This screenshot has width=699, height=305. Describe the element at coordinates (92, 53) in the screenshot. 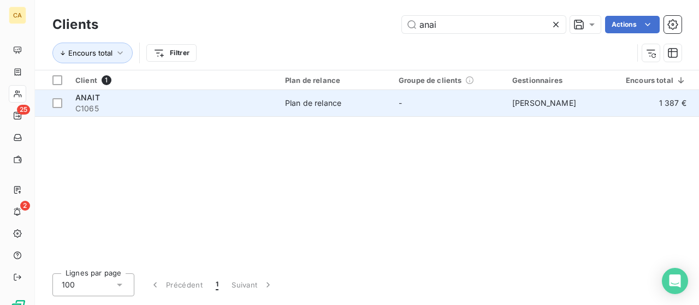

I see `button: Encours total` at that location.